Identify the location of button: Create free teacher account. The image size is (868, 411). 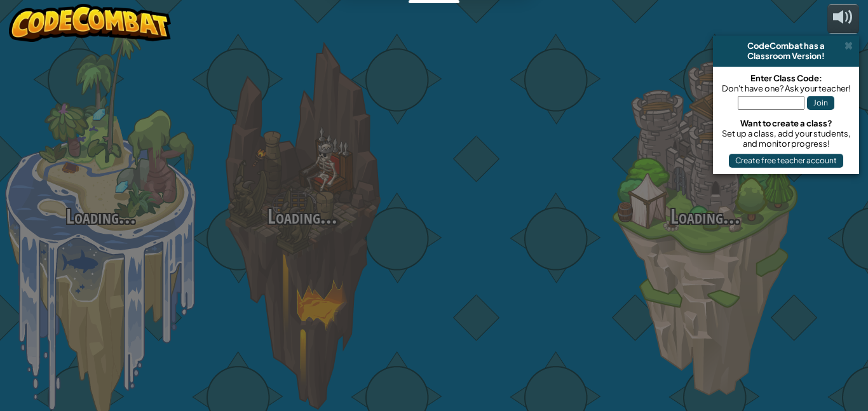
(786, 160).